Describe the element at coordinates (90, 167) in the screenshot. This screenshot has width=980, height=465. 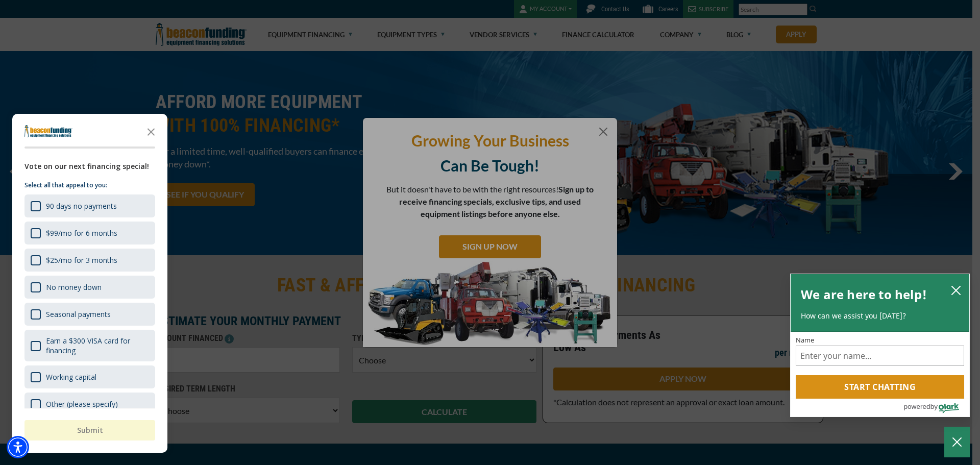
I see `div: Vote on our next financing special!` at that location.